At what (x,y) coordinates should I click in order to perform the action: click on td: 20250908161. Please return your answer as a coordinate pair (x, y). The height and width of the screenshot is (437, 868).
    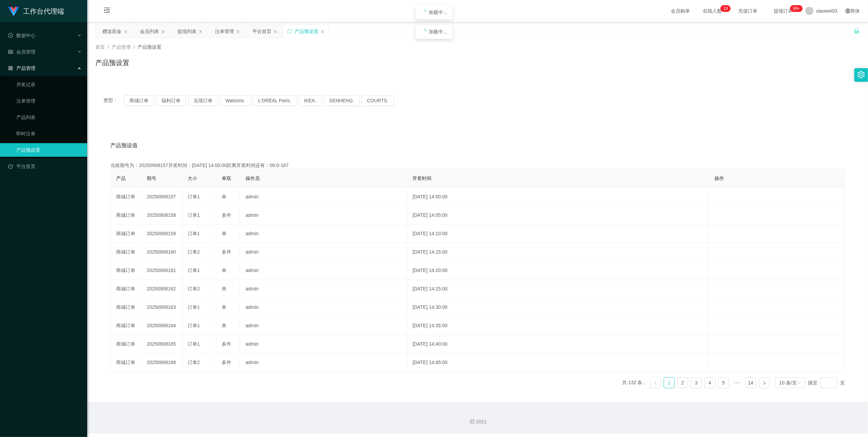
    Looking at the image, I should click on (162, 271).